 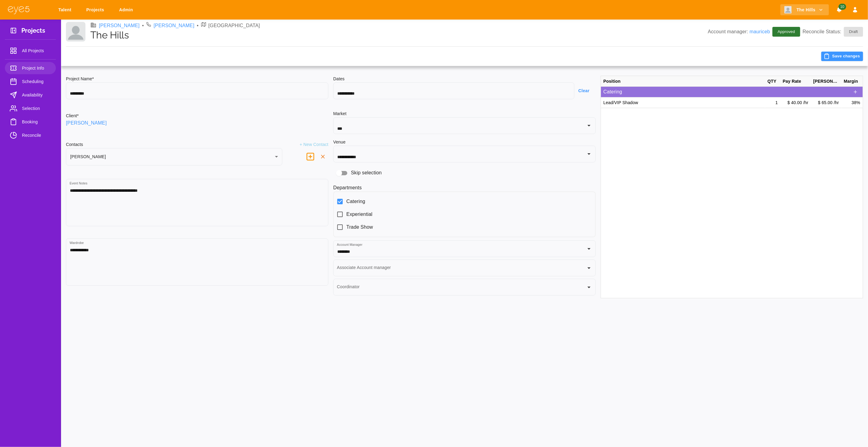 What do you see at coordinates (727, 92) in the screenshot?
I see `p: Catering` at bounding box center [727, 92].